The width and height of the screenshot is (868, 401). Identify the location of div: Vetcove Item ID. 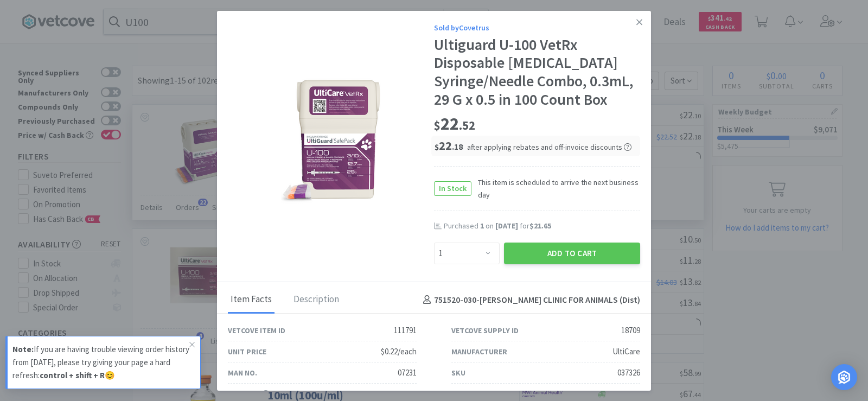
(257, 331).